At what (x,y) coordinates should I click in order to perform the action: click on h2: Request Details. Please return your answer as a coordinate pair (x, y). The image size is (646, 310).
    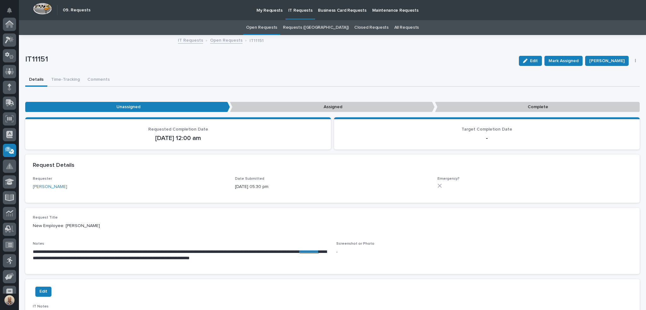
    Looking at the image, I should click on (54, 166).